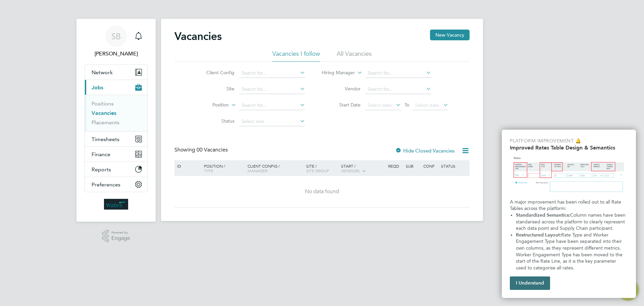 Image resolution: width=644 pixels, height=306 pixels. I want to click on label: Status, so click(215, 121).